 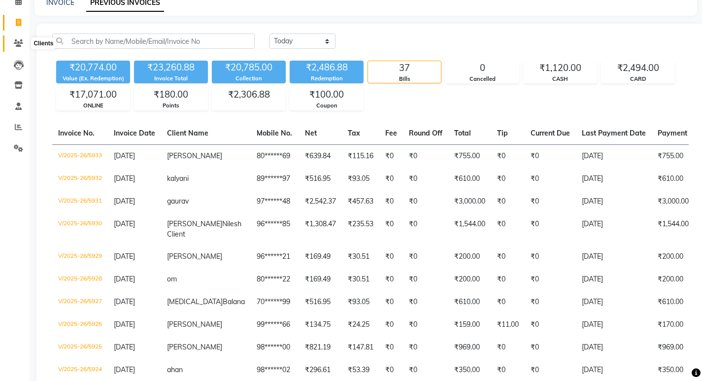 I want to click on td: V/2025-26/5928, so click(x=80, y=279).